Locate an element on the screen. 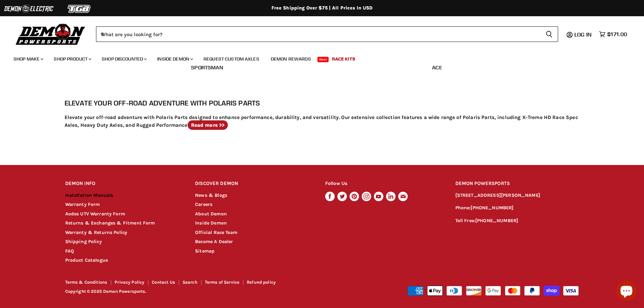 The image size is (644, 308). a: Become A Dealer is located at coordinates (214, 242).